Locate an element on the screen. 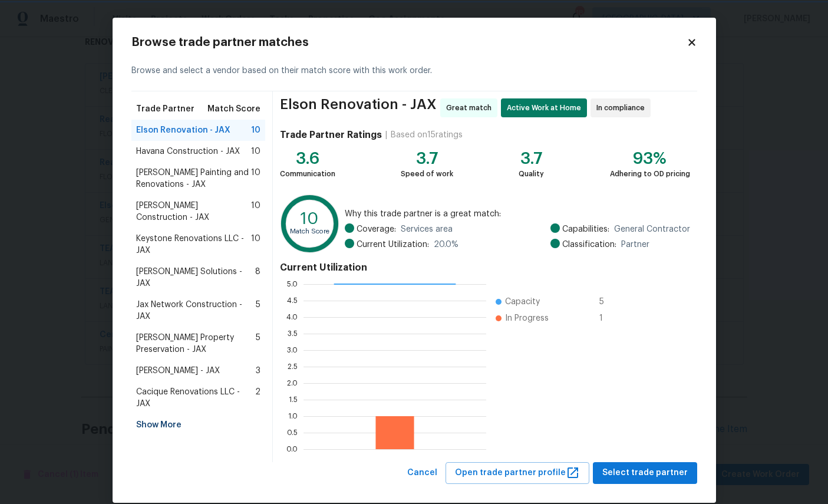  span: Match Score is located at coordinates (234, 109).